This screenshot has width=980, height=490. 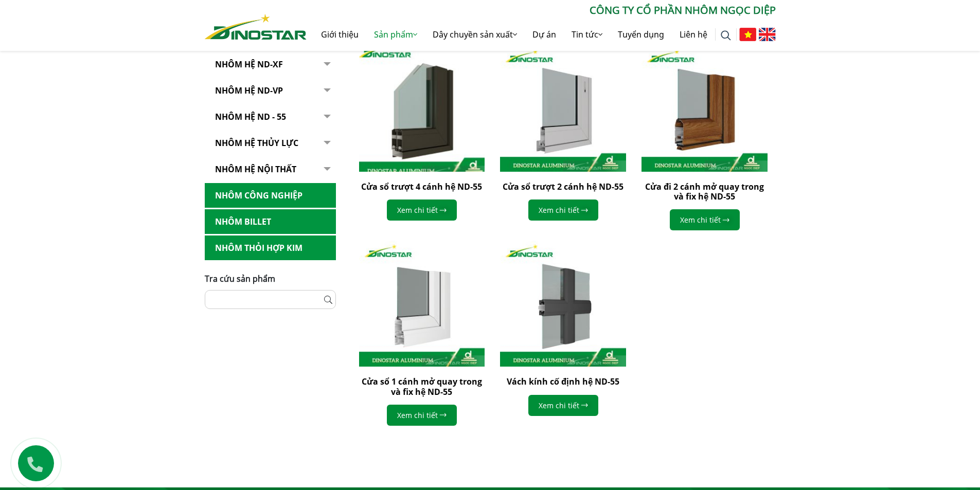 I want to click on a: Liên hệ, so click(x=693, y=34).